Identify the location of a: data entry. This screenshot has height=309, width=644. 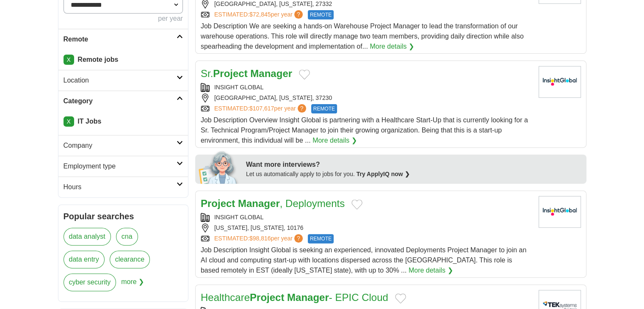
(84, 259).